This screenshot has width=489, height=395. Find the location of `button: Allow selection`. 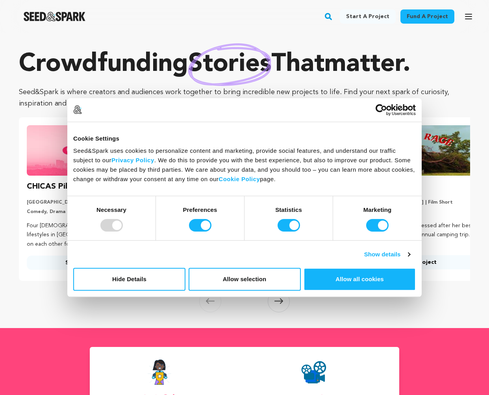

button: Allow selection is located at coordinates (245, 279).